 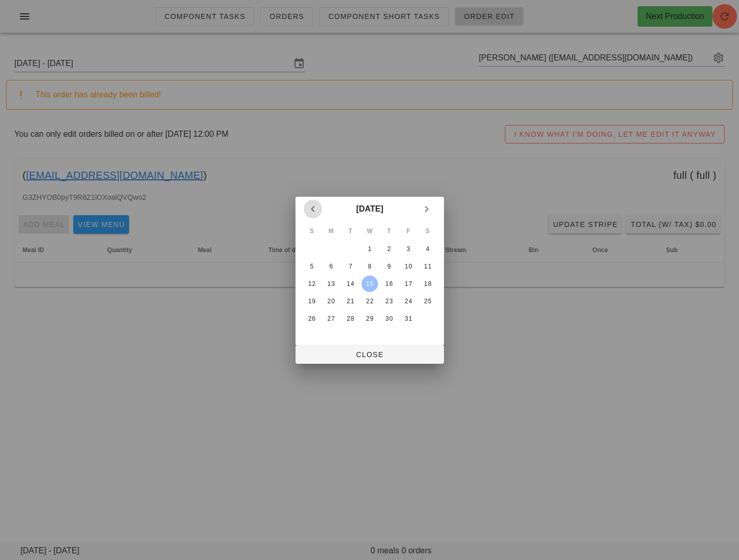 What do you see at coordinates (331, 318) in the screenshot?
I see `button: 27` at bounding box center [331, 318].